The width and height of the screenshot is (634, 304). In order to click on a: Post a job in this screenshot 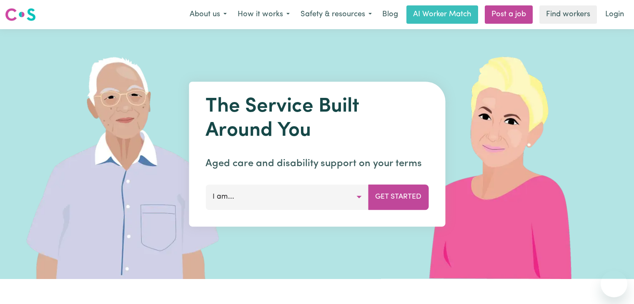, I will do `click(509, 15)`.